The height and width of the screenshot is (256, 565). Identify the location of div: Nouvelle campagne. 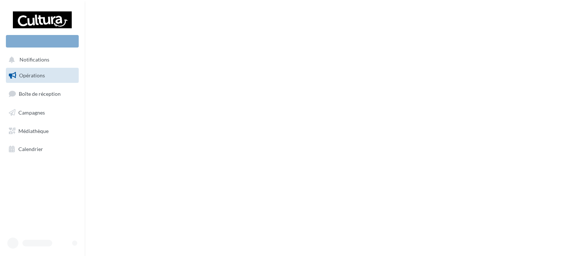
(42, 41).